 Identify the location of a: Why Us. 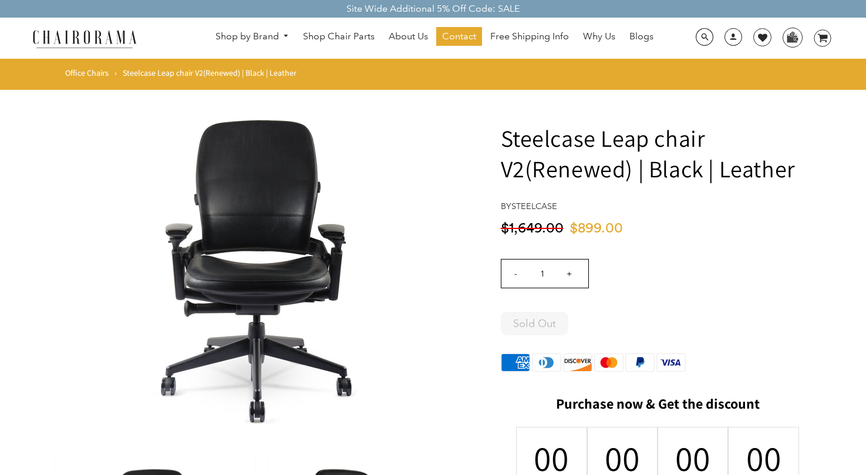
(599, 36).